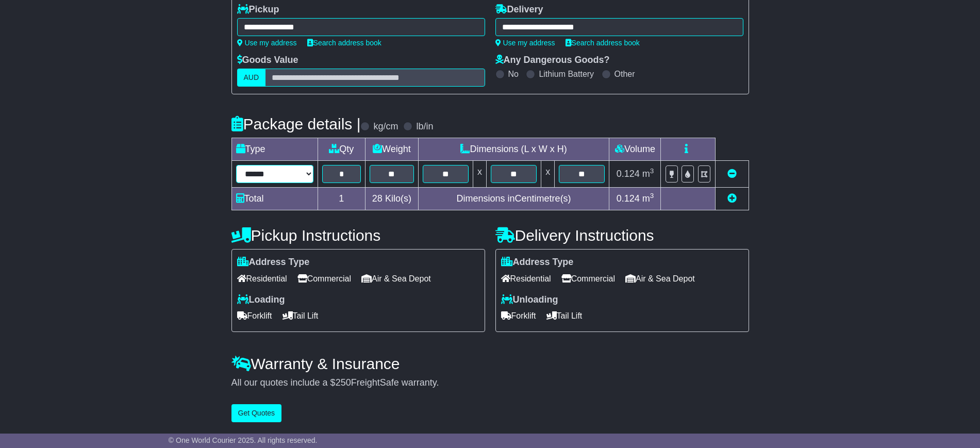 The height and width of the screenshot is (448, 980). Describe the element at coordinates (622, 235) in the screenshot. I see `h4: Delivery Instructions` at that location.